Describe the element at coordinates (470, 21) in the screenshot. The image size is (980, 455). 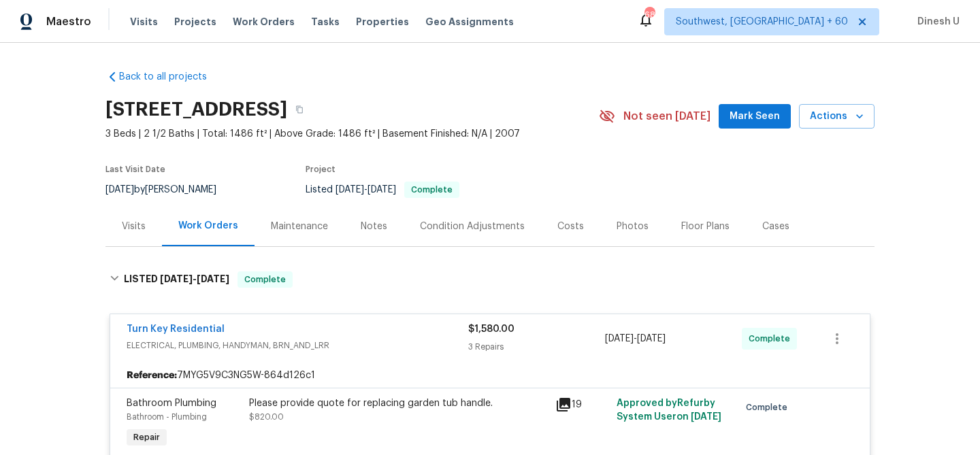
I see `span: Geo Assignments` at that location.